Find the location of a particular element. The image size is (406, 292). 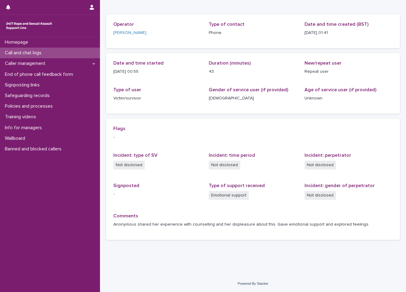

span: Age of service user (if provided) is located at coordinates (340, 90).